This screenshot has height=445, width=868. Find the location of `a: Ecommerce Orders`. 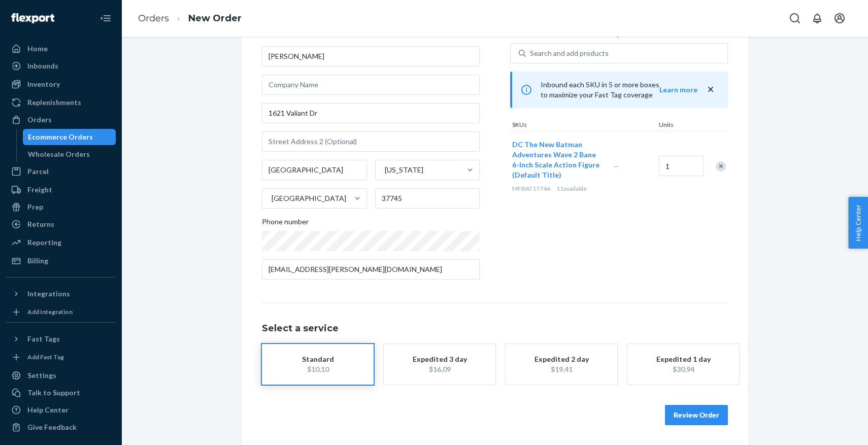

a: Ecommerce Orders is located at coordinates (69, 137).